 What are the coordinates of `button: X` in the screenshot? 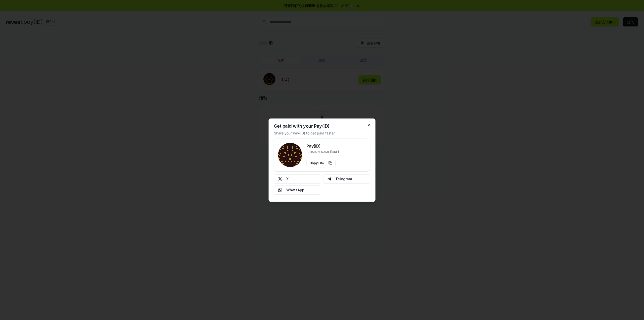 It's located at (298, 179).